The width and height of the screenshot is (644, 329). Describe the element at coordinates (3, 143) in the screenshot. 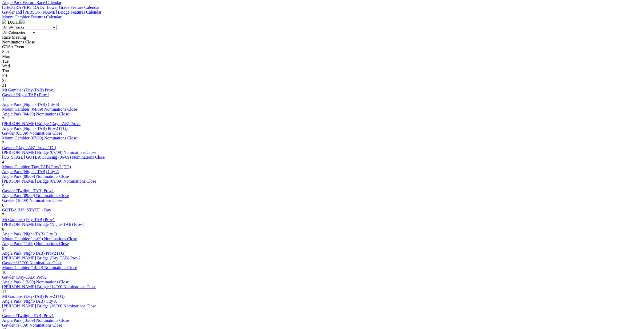

I see `span: 3` at that location.